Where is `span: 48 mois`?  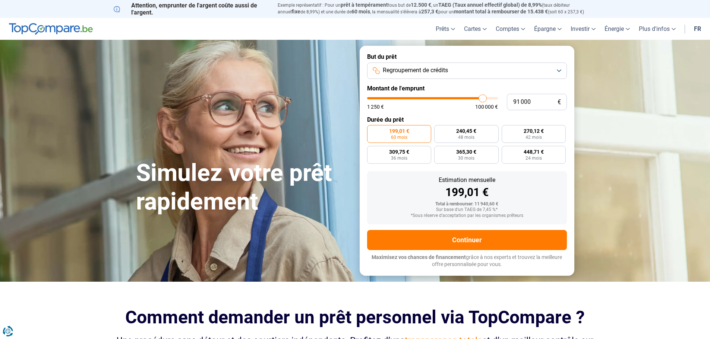
span: 48 mois is located at coordinates (466, 137).